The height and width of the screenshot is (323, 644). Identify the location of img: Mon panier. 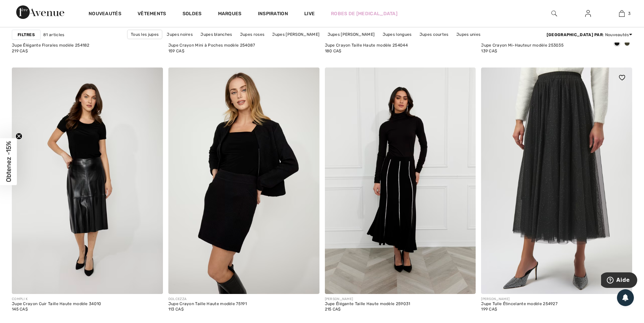
(622, 13).